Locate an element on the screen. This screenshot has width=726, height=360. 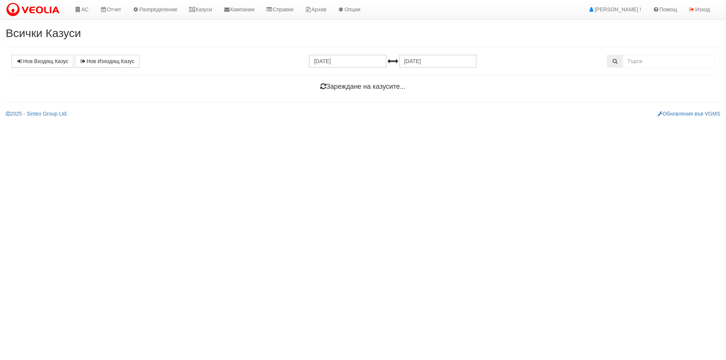
a: Нов Изходящ Казус is located at coordinates (107, 61).